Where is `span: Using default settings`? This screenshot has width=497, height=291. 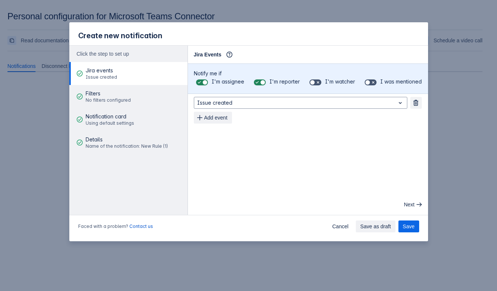
span: Using default settings is located at coordinates (110, 123).